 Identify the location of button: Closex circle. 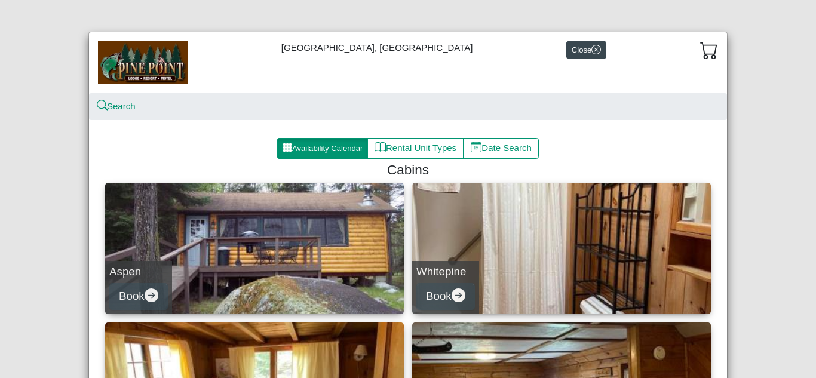
(586, 50).